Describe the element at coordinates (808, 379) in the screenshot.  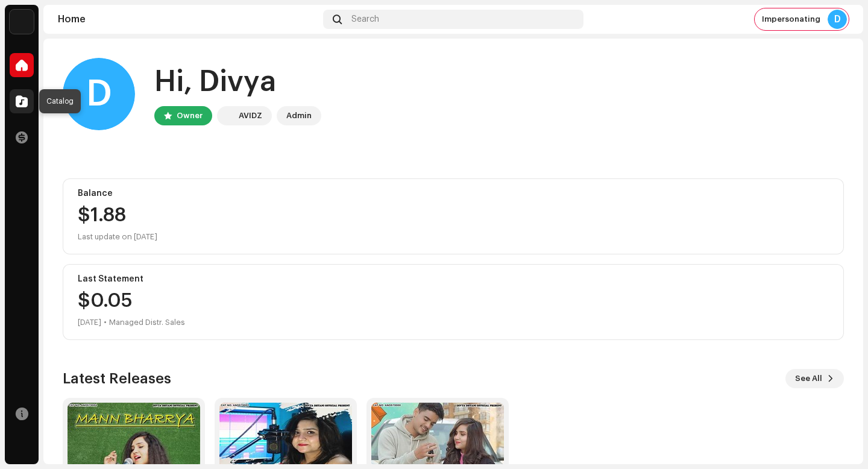
I see `span: See All` at that location.